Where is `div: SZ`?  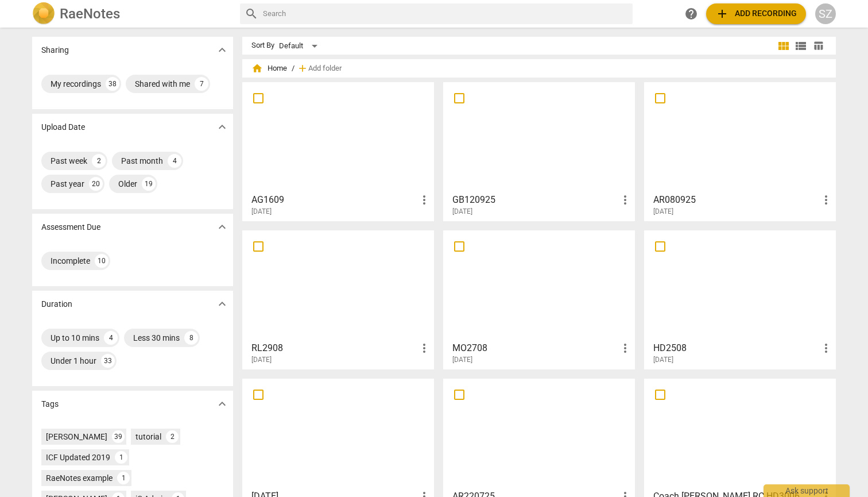
div: SZ is located at coordinates (826, 14).